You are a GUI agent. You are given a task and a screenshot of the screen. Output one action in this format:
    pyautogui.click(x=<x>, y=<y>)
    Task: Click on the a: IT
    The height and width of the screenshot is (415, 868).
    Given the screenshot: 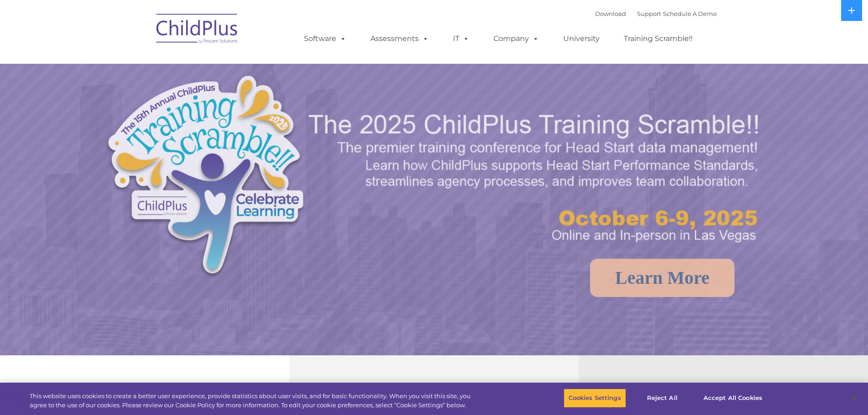 What is the action you would take?
    pyautogui.click(x=461, y=39)
    